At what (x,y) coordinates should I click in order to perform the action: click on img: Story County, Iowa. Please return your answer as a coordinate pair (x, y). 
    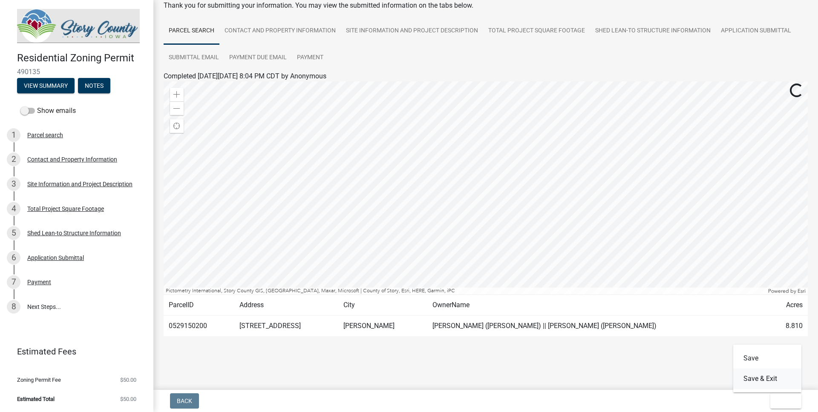
    Looking at the image, I should click on (78, 26).